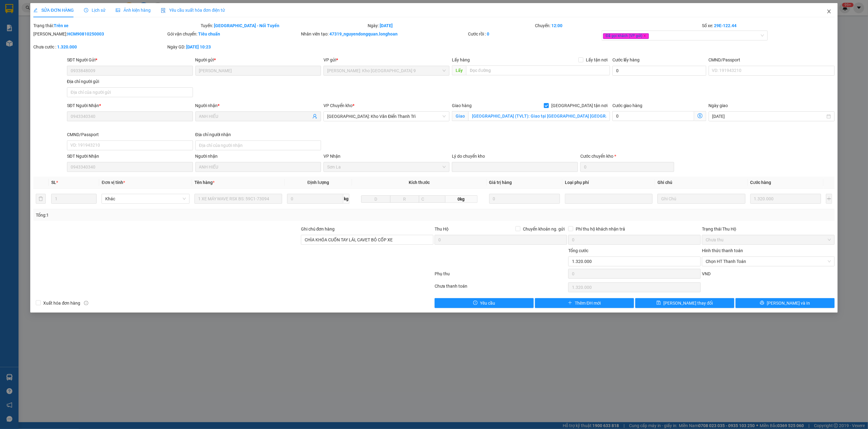 The height and width of the screenshot is (429, 868). Describe the element at coordinates (768, 229) in the screenshot. I see `div: Trạng thái Thu Hộ` at that location.